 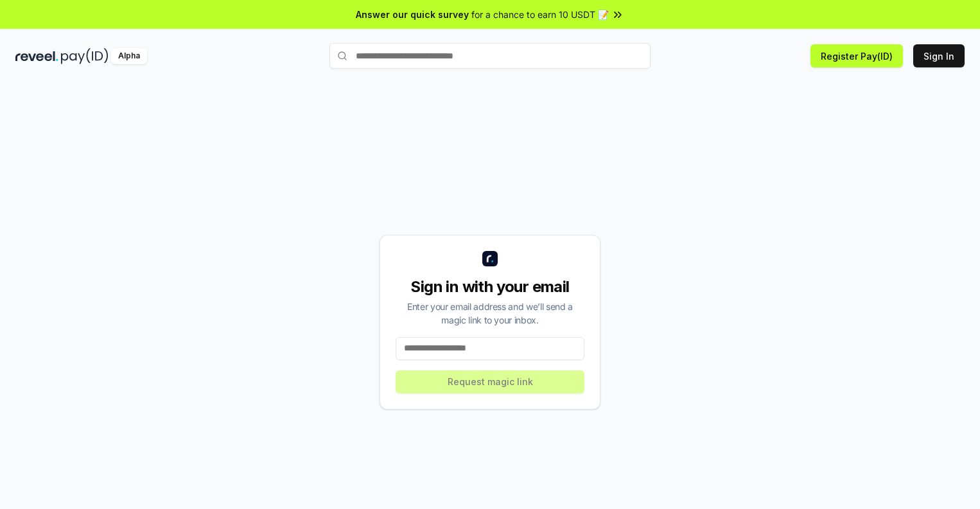 I want to click on span: Answer our quick survey, so click(x=412, y=14).